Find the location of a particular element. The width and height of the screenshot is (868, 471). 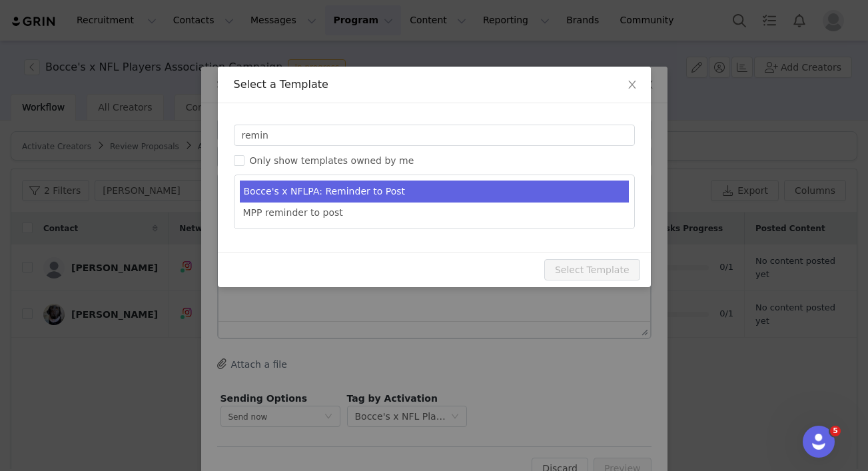

i: icon: close is located at coordinates (632, 84).